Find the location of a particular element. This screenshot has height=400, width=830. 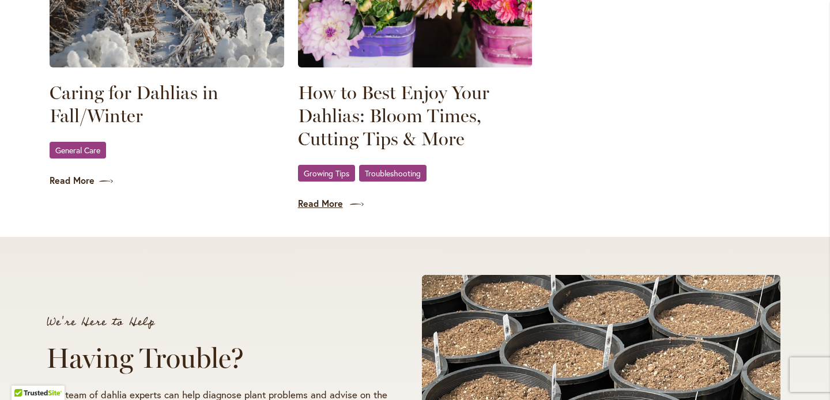

p: We're Here to Help is located at coordinates (229, 322).